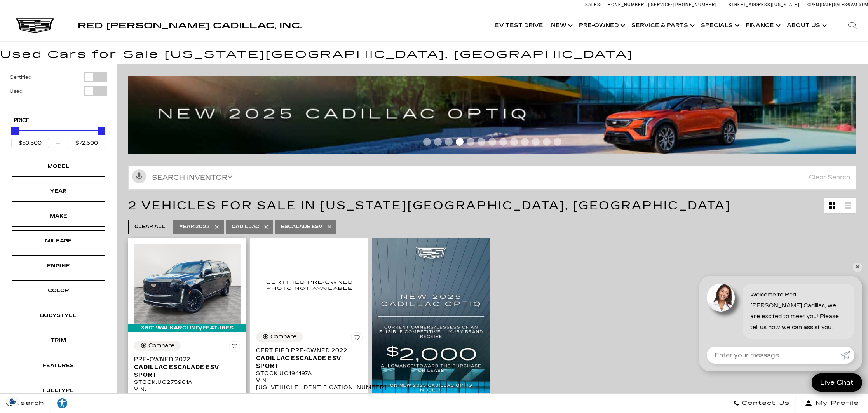 The width and height of the screenshot is (868, 413). What do you see at coordinates (504, 142) in the screenshot?
I see `span: Go to slide 8` at bounding box center [504, 142].